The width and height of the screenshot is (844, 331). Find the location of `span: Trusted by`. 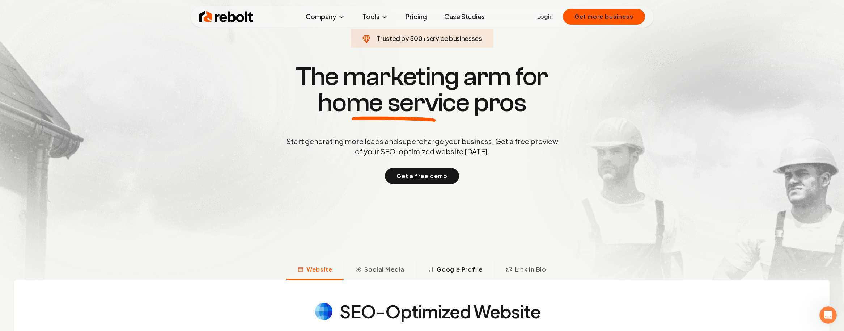

span: Trusted by is located at coordinates (393, 38).